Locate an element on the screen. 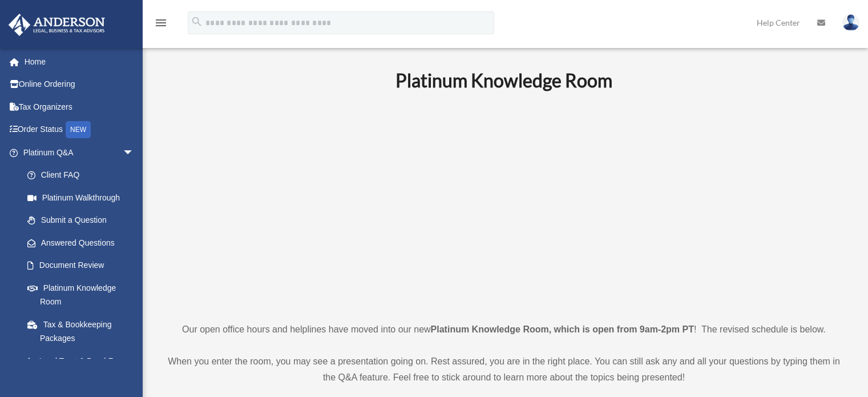  a: Client FAQ is located at coordinates (84, 175).